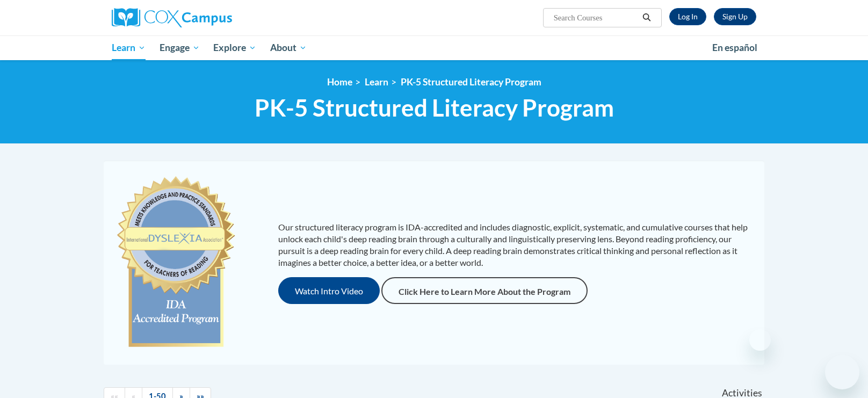 The height and width of the screenshot is (398, 868). What do you see at coordinates (235, 47) in the screenshot?
I see `span: Explore` at bounding box center [235, 47].